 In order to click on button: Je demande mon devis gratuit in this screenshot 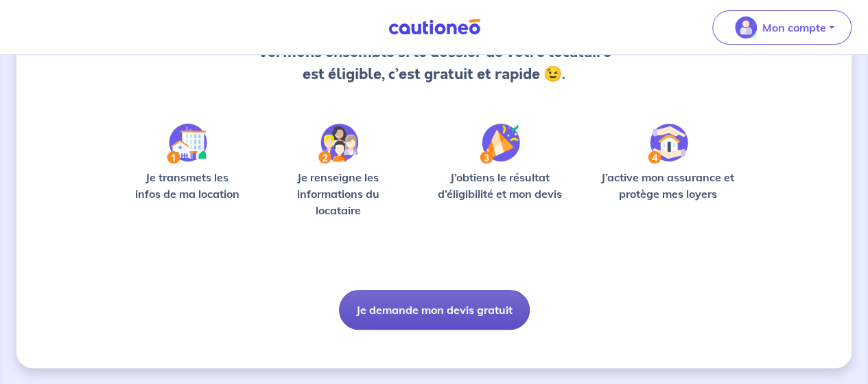, I will do `click(434, 309)`.